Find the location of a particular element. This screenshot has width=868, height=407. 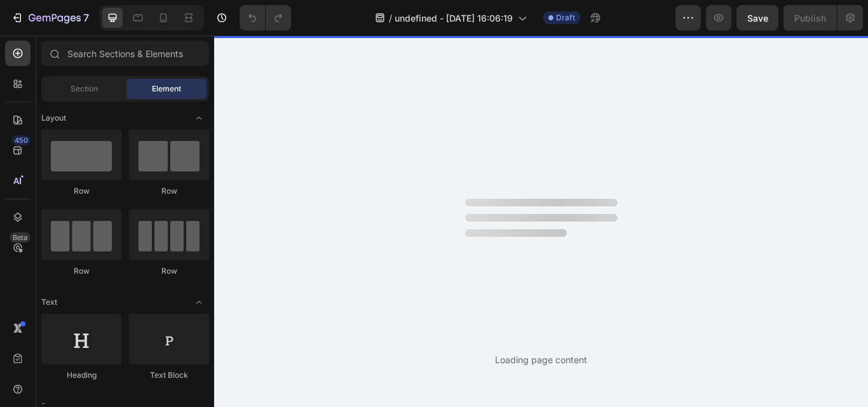

span: Element is located at coordinates (166, 89).